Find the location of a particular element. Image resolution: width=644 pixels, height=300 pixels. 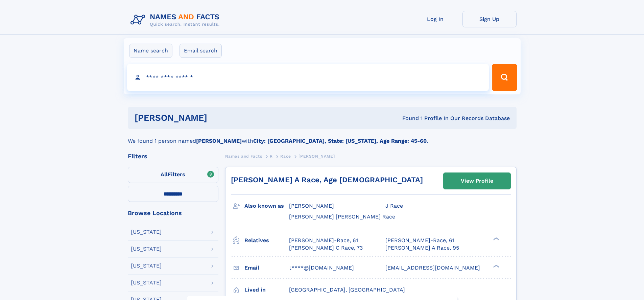

button: Search Button is located at coordinates (504, 77).